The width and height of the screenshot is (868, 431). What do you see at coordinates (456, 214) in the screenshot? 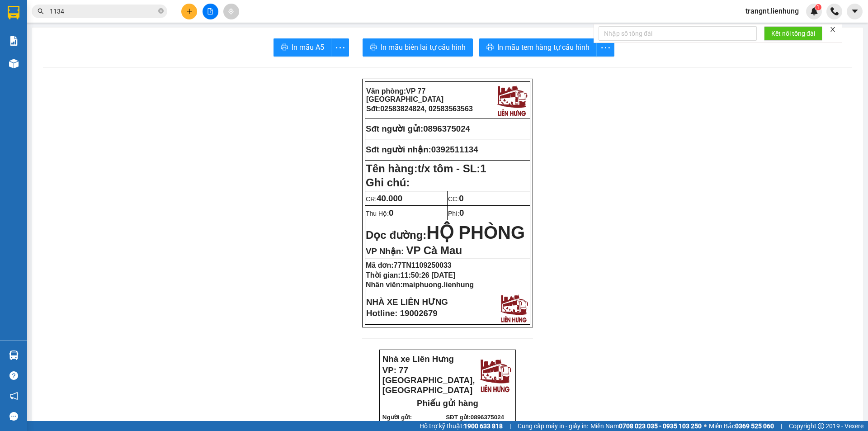
I see `span: Phí:` at bounding box center [456, 214].